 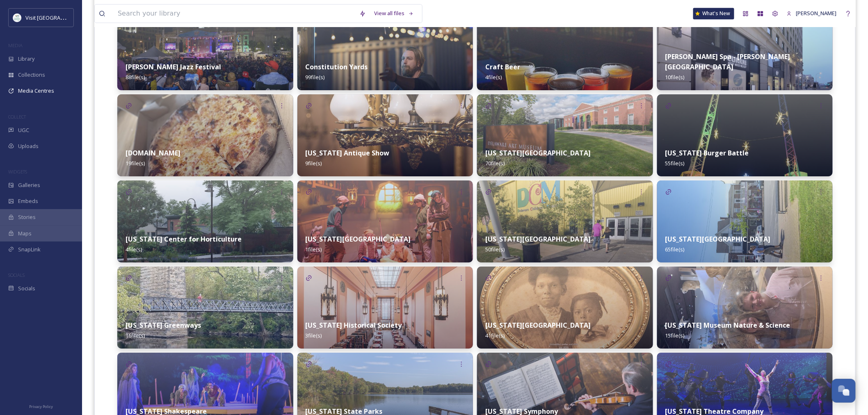 What do you see at coordinates (495, 335) in the screenshot?
I see `span: 41 file(s)` at bounding box center [495, 335].